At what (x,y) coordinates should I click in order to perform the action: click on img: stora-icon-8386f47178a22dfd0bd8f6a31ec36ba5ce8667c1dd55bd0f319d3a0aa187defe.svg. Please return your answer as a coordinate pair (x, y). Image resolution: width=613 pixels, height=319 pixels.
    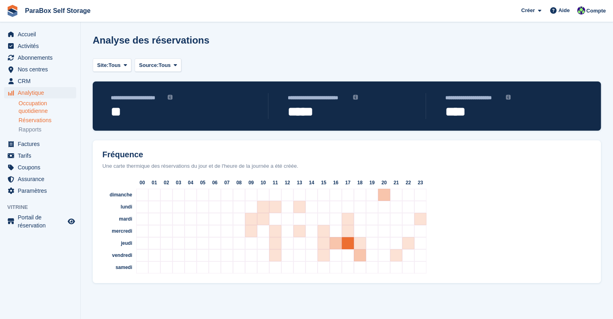
    Looking at the image, I should click on (12, 11).